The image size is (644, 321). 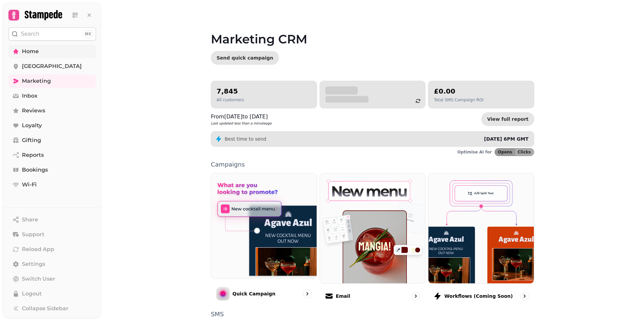 I want to click on p: Email, so click(x=342, y=296).